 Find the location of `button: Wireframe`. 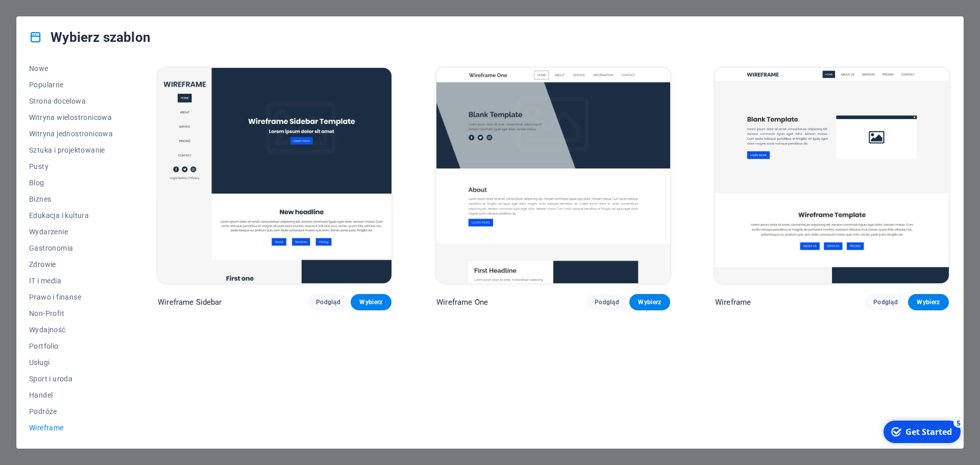

button: Wireframe is located at coordinates (71, 428).